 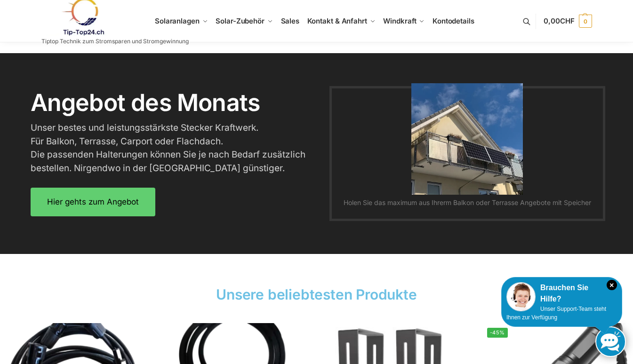 I want to click on figcaption: Holen Sie das maximum aus Ihrerm Balkon oder Terrasse Angebote mit Speicher, so click(x=467, y=202).